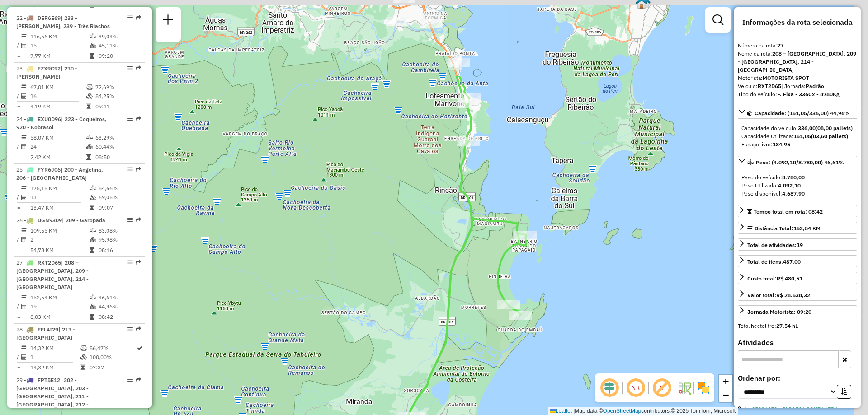 Image resolution: width=868 pixels, height=415 pixels. I want to click on strong: 151,05, so click(802, 136).